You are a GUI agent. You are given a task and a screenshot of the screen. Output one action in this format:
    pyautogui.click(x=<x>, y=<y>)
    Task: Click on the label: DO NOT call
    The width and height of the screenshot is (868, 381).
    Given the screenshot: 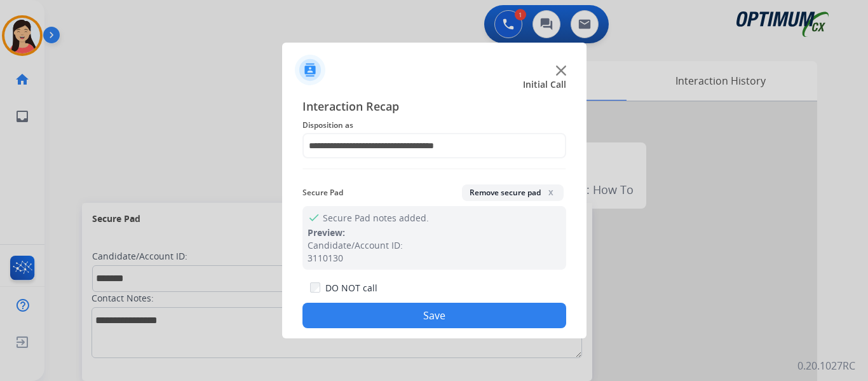 What is the action you would take?
    pyautogui.click(x=351, y=288)
    